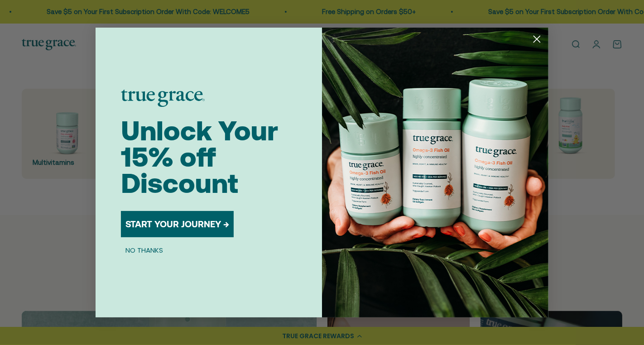 The width and height of the screenshot is (644, 345). What do you see at coordinates (144, 249) in the screenshot?
I see `button: NO THANKS` at bounding box center [144, 249].